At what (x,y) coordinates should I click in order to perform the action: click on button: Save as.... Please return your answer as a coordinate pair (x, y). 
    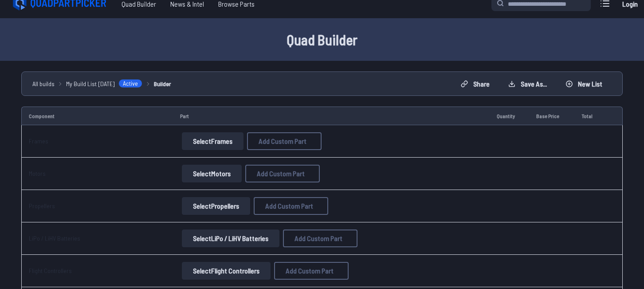
    Looking at the image, I should click on (528, 84).